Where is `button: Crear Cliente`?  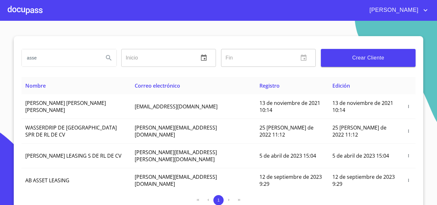 button: Crear Cliente is located at coordinates (369, 58).